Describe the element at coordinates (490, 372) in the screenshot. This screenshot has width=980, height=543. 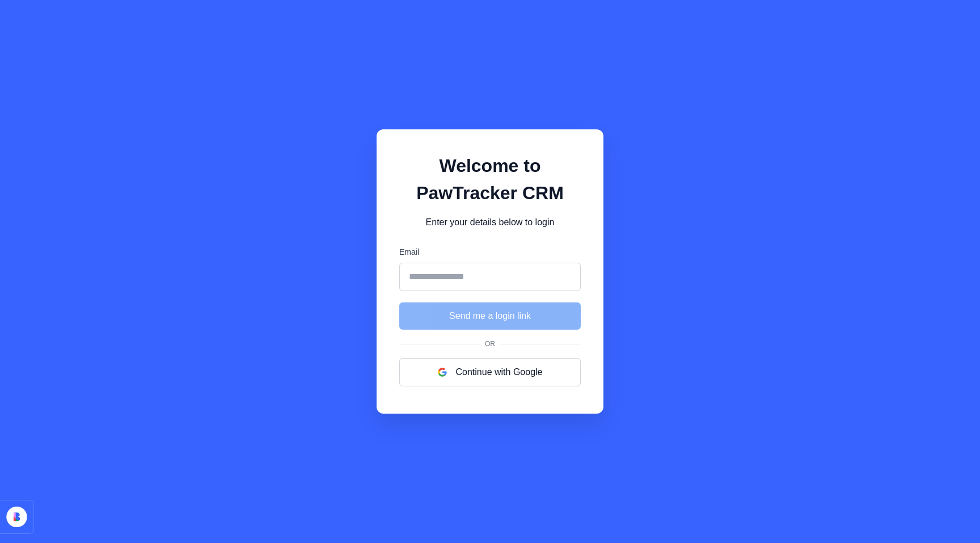
I see `button: Continue with Google` at that location.